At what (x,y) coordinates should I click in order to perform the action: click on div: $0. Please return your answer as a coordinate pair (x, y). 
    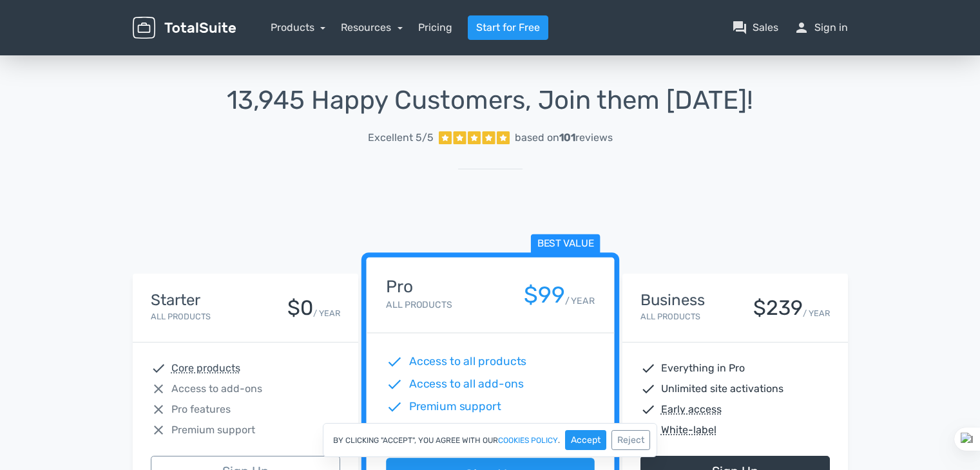
    Looking at the image, I should click on (301, 308).